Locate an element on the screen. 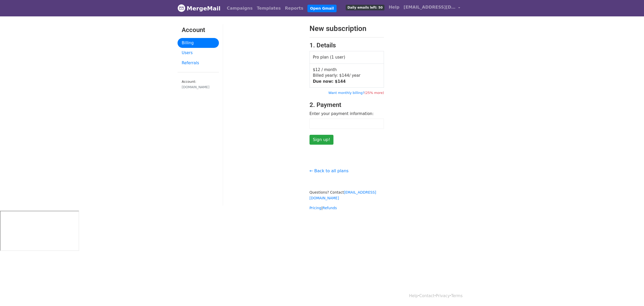  a: Billing is located at coordinates (198, 43).